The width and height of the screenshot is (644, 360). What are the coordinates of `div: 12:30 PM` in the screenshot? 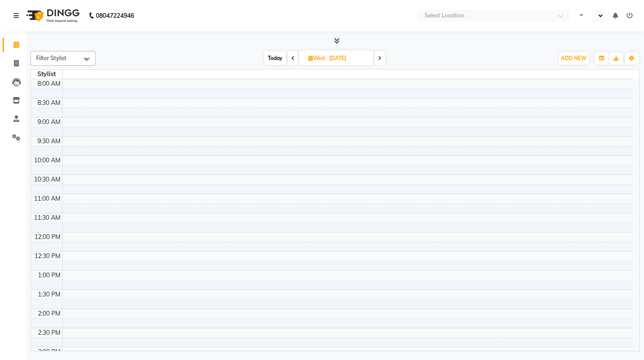 It's located at (48, 256).